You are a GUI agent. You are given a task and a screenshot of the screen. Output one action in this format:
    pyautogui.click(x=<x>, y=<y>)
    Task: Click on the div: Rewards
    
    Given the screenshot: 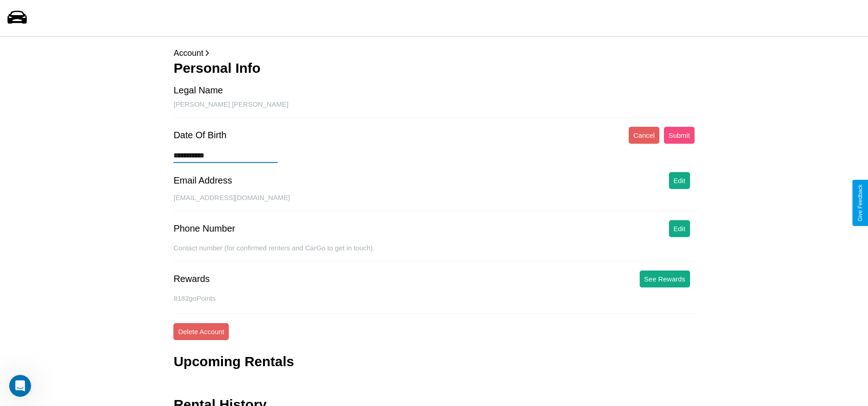 What is the action you would take?
    pyautogui.click(x=191, y=279)
    